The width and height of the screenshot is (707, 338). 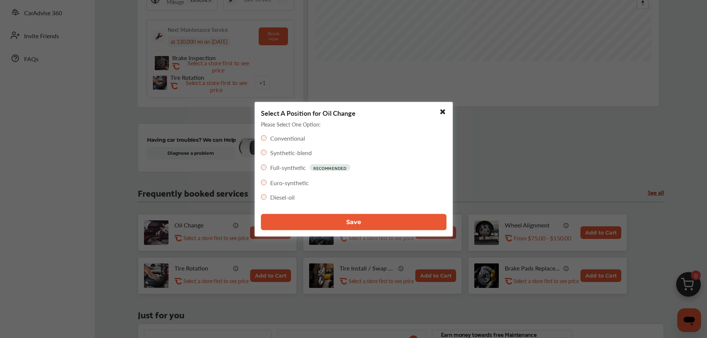 What do you see at coordinates (288, 138) in the screenshot?
I see `label: Conventional` at bounding box center [288, 138].